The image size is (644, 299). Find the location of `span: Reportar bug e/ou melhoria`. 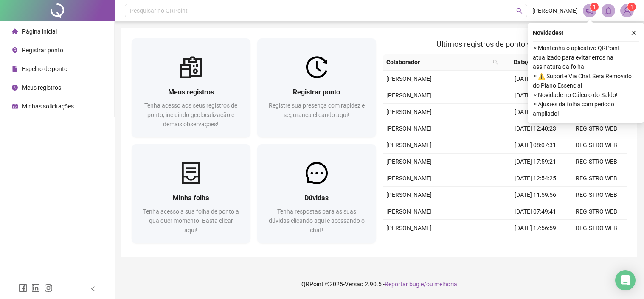

span: Reportar bug e/ou melhoria is located at coordinates (421, 284).